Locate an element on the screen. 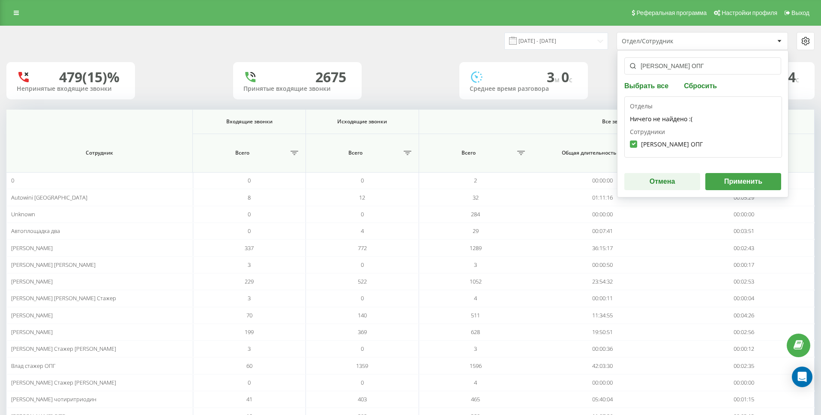 The width and height of the screenshot is (821, 415). span: 4 is located at coordinates (475, 383).